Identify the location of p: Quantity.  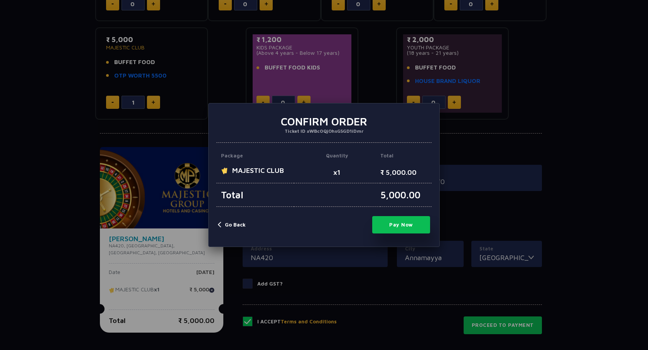
(337, 159).